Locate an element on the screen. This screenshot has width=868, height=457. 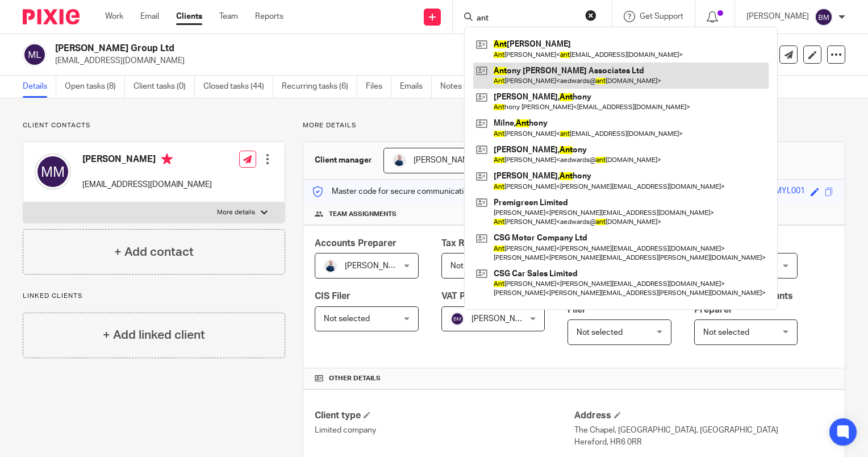
a: Emails is located at coordinates (416, 86).